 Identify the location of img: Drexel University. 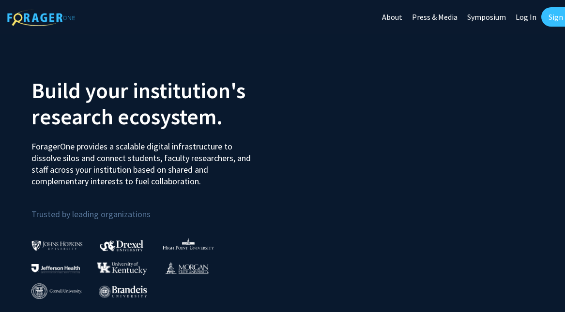
(122, 246).